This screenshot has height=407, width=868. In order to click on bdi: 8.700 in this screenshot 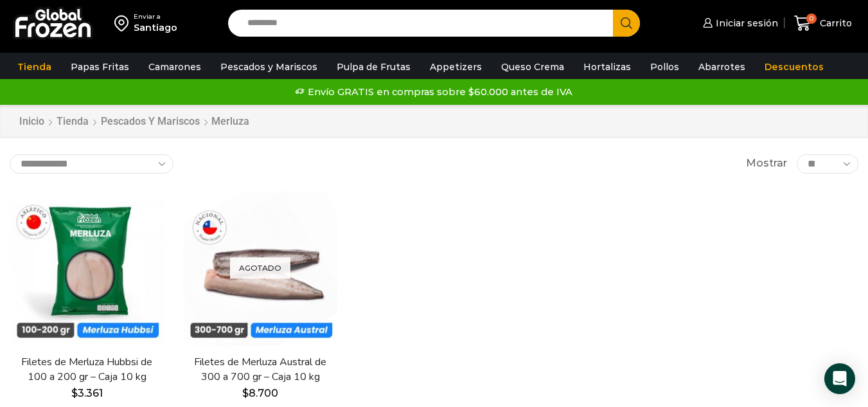, I will do `click(260, 393)`.